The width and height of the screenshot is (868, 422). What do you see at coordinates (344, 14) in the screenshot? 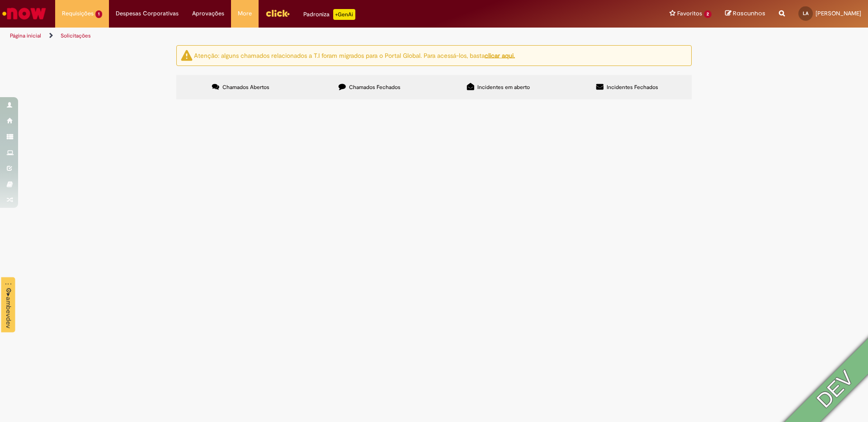
I see `p: +GenAi` at bounding box center [344, 14].